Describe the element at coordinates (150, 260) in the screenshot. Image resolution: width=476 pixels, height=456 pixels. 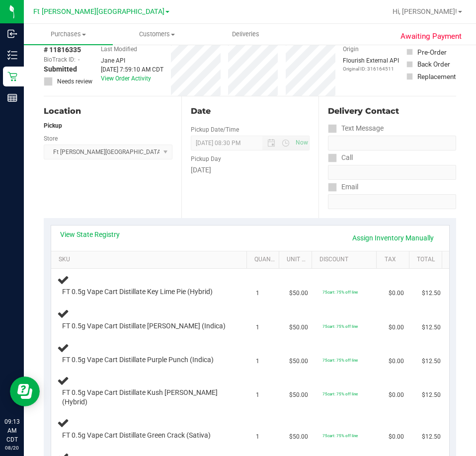
I see `a: SKU` at that location.